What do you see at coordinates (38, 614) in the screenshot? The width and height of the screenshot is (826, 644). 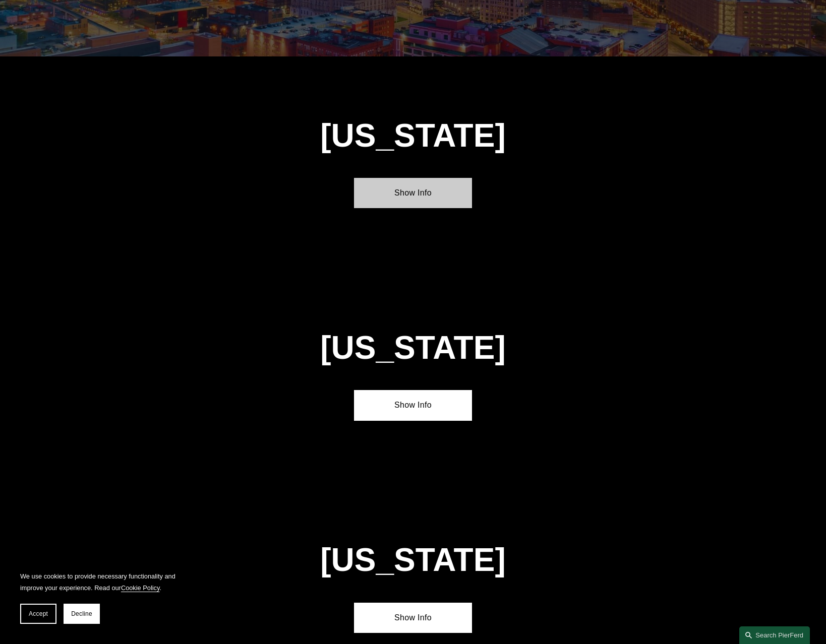 I see `button: Accept` at bounding box center [38, 614].